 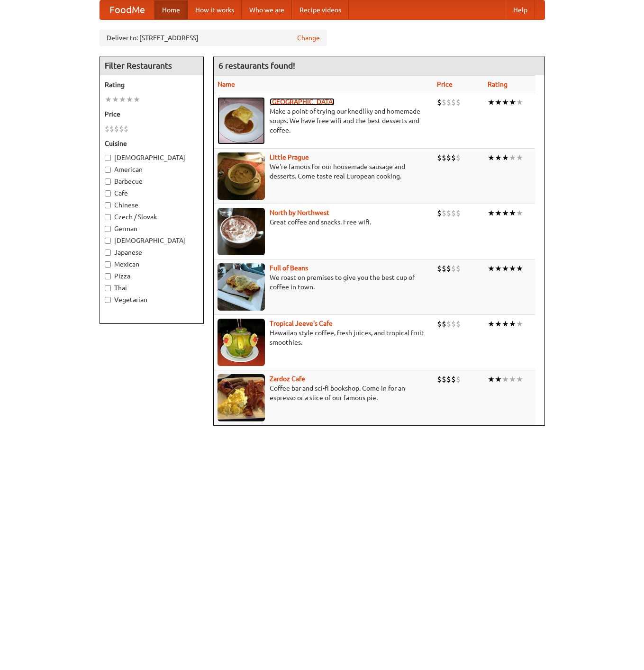 What do you see at coordinates (151, 300) in the screenshot?
I see `label: Vegetarian` at bounding box center [151, 300].